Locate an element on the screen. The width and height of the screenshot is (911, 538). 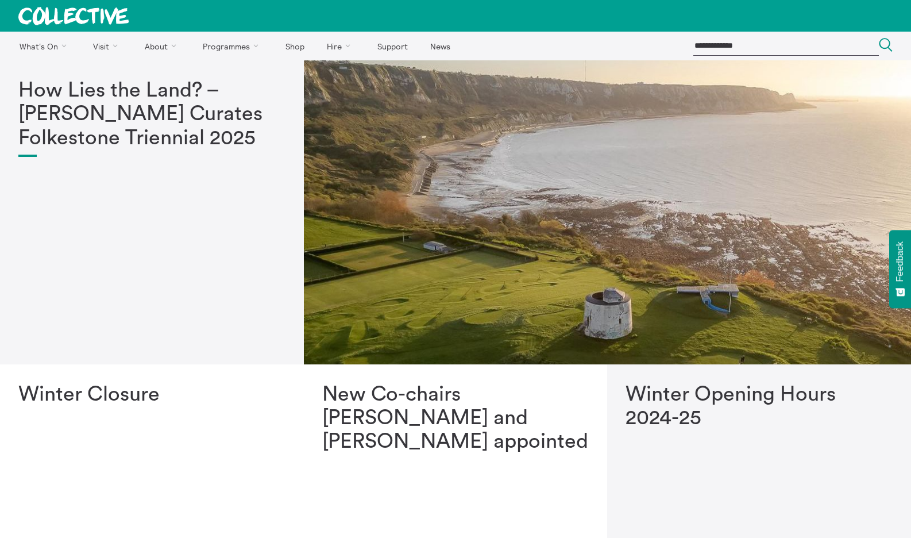
a: News is located at coordinates (440, 46).